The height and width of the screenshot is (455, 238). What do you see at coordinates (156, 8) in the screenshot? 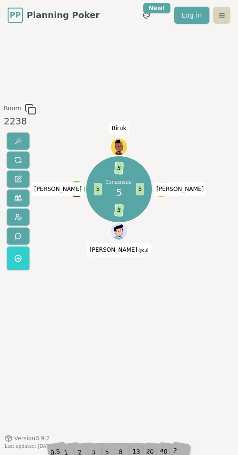
I see `div: New!` at bounding box center [156, 8].